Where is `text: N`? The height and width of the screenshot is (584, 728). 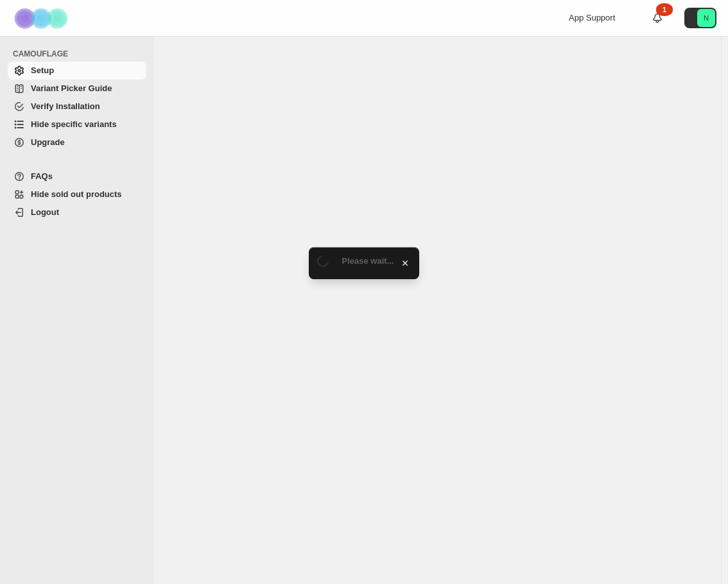 text: N is located at coordinates (706, 18).